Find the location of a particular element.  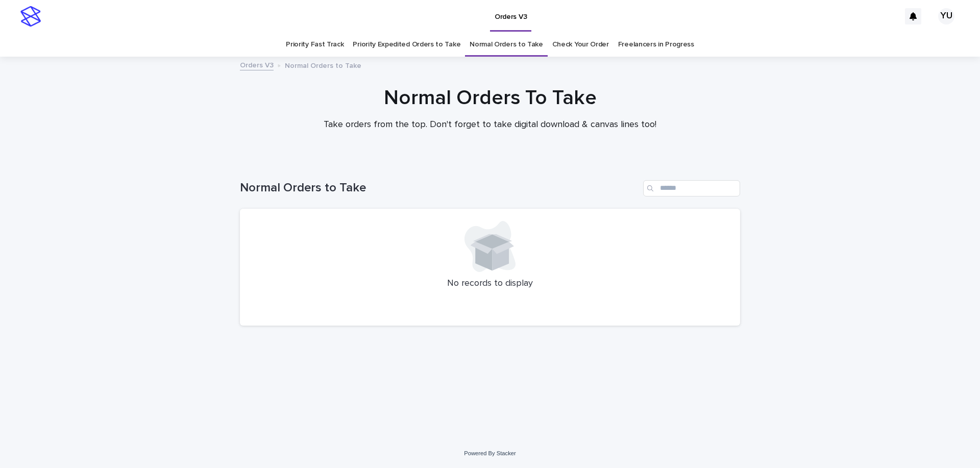

div: Search is located at coordinates (691, 189).